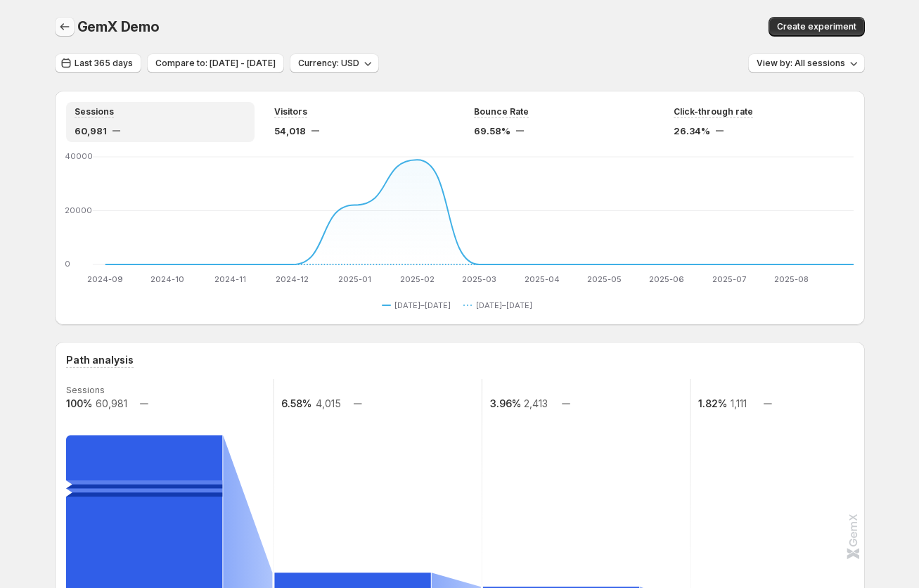 The image size is (919, 588). What do you see at coordinates (94, 112) in the screenshot?
I see `span: Sessions` at bounding box center [94, 112].